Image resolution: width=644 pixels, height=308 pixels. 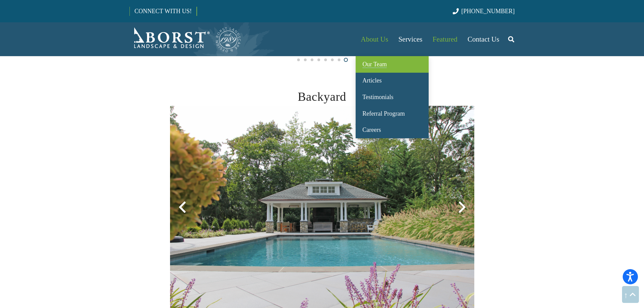 I want to click on span: About Us, so click(x=374, y=39).